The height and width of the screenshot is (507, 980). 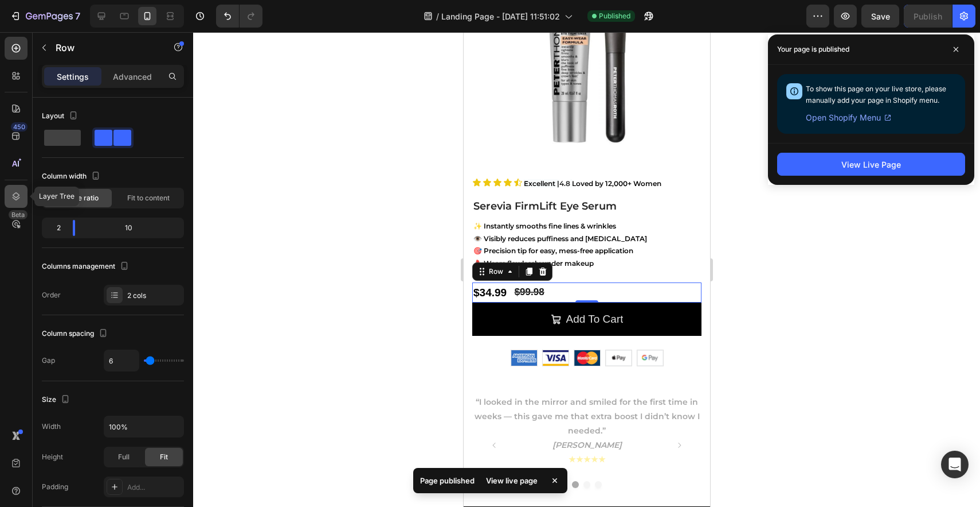 I want to click on div: Row, so click(x=32, y=239).